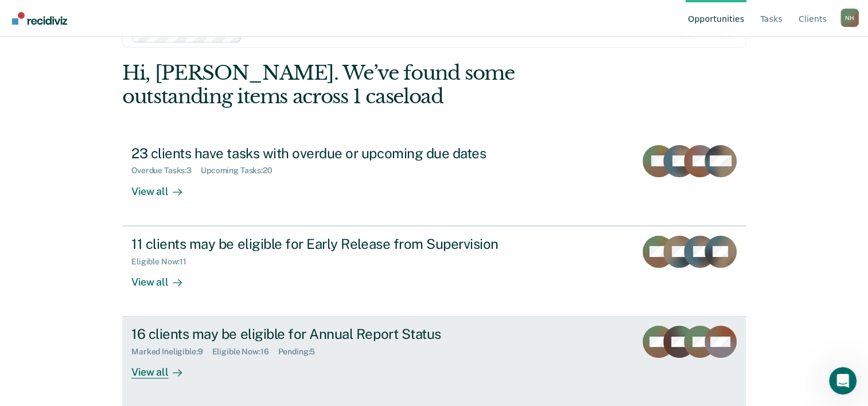 The width and height of the screenshot is (868, 406). What do you see at coordinates (273, 39) in the screenshot?
I see `button: 5` at bounding box center [273, 39].